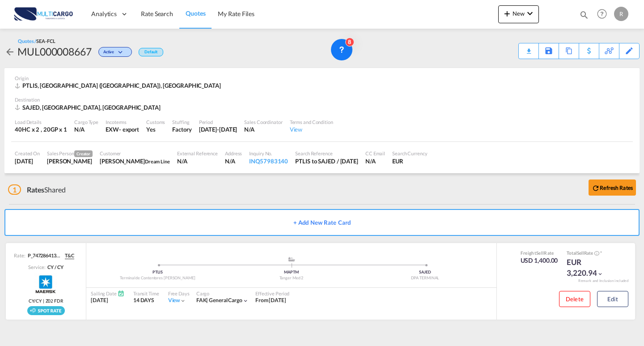 This screenshot has height=346, width=644. What do you see at coordinates (425, 272) in the screenshot?
I see `div: SAJED` at bounding box center [425, 272].